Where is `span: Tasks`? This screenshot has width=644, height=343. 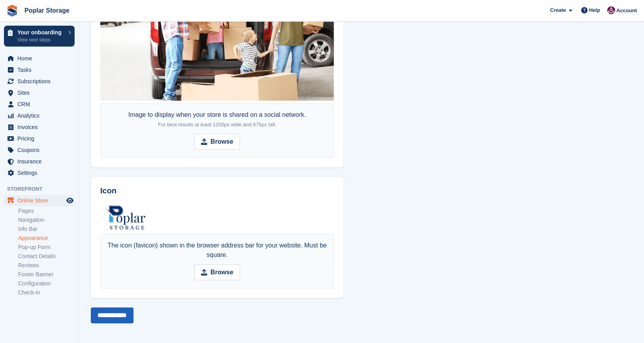 span: Tasks is located at coordinates (41, 70).